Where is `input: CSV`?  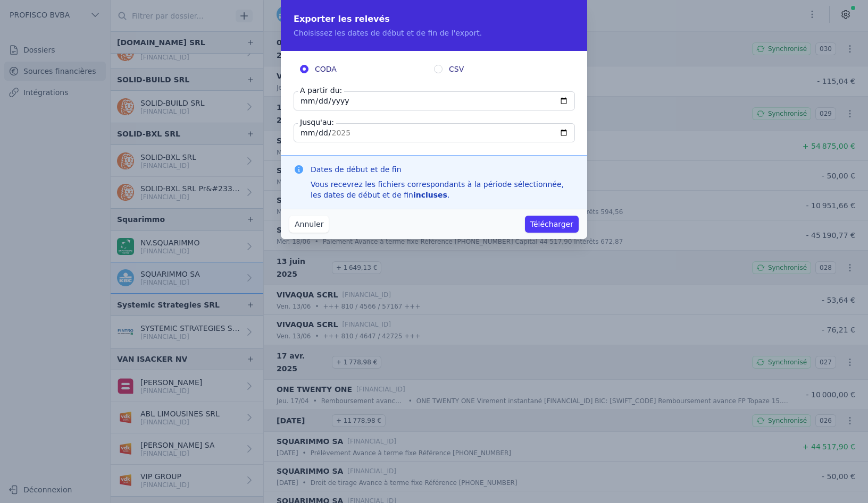
input: CSV is located at coordinates (438, 69).